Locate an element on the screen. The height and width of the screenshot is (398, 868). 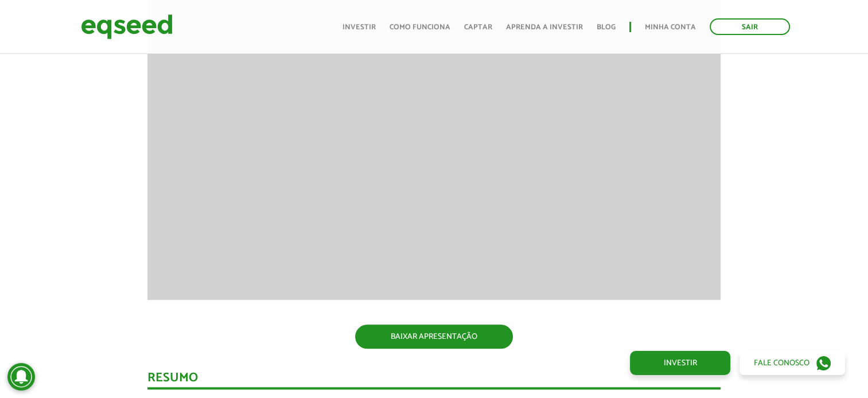
a: Fale conosco is located at coordinates (793, 363).